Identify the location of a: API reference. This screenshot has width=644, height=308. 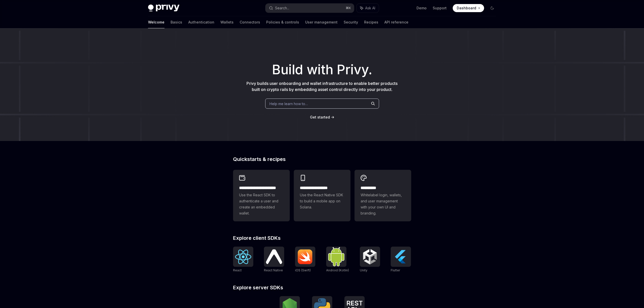
(397, 23).